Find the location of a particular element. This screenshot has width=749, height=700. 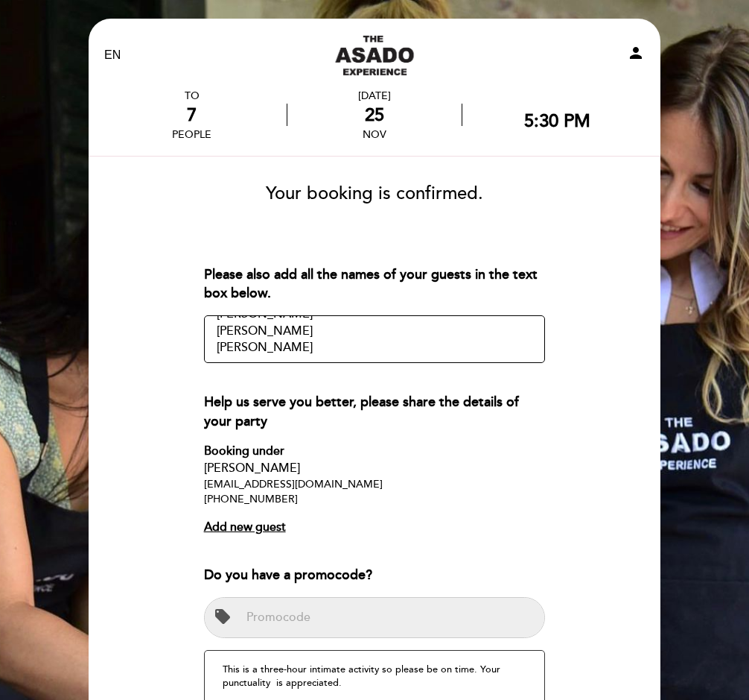

div: people is located at coordinates (192, 134).